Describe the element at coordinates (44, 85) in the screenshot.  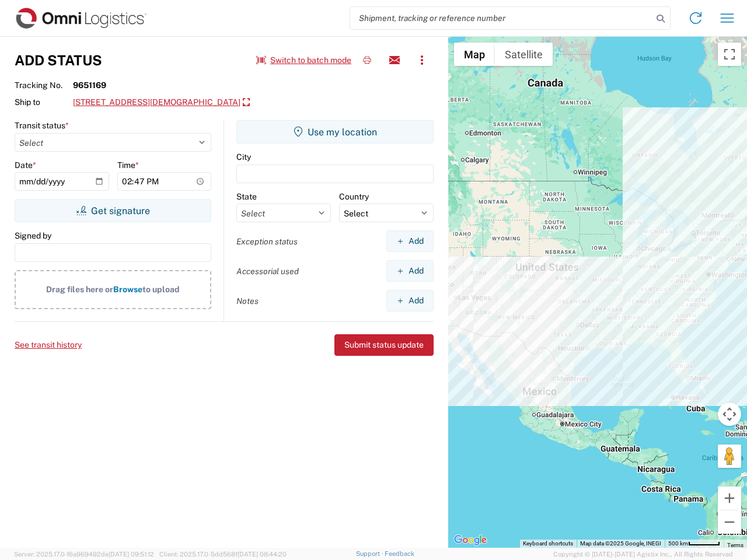
I see `span: Tracking No.` at that location.